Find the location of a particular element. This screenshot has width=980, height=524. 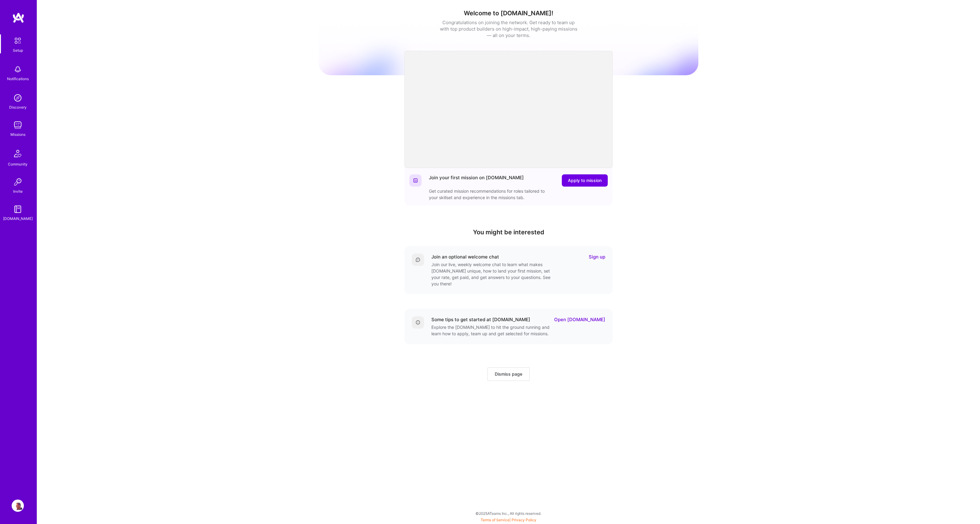

div: Join an optional welcome chat is located at coordinates (465, 257).